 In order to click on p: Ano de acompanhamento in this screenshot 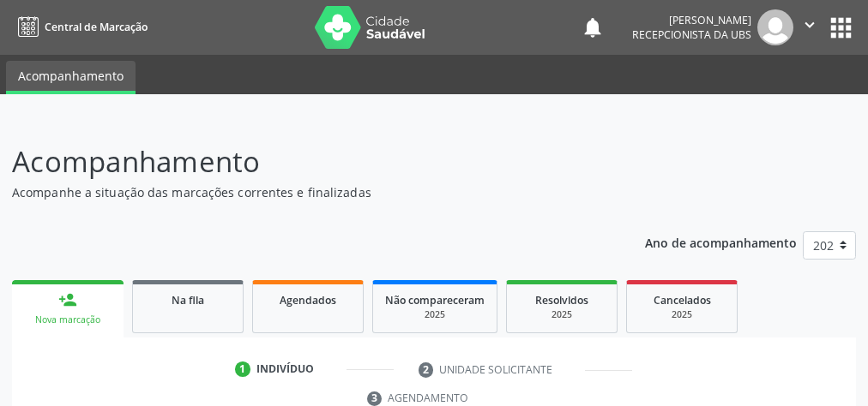, I will do `click(721, 241)`.